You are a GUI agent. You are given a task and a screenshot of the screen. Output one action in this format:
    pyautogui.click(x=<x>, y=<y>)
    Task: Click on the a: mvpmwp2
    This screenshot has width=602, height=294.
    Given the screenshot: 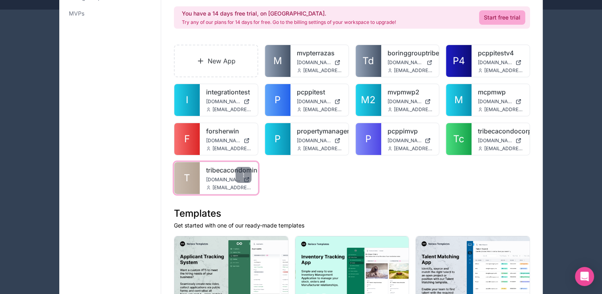 What is the action you would take?
    pyautogui.click(x=410, y=92)
    